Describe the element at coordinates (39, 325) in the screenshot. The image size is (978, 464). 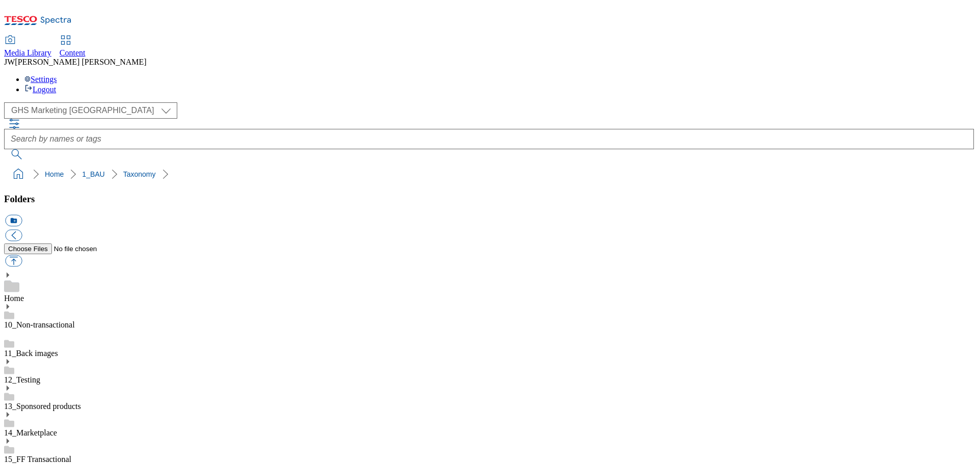
I see `a: 10_Non-transactional` at that location.